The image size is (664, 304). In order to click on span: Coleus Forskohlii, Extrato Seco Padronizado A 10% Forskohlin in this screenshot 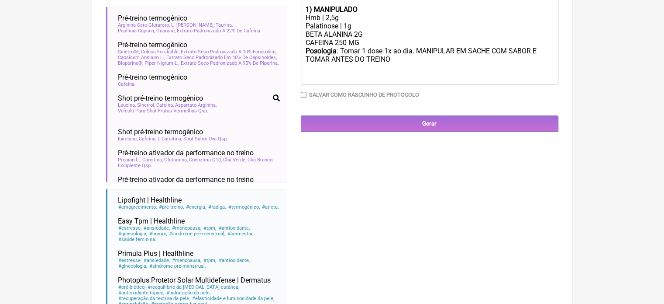, I will do `click(209, 52)`.